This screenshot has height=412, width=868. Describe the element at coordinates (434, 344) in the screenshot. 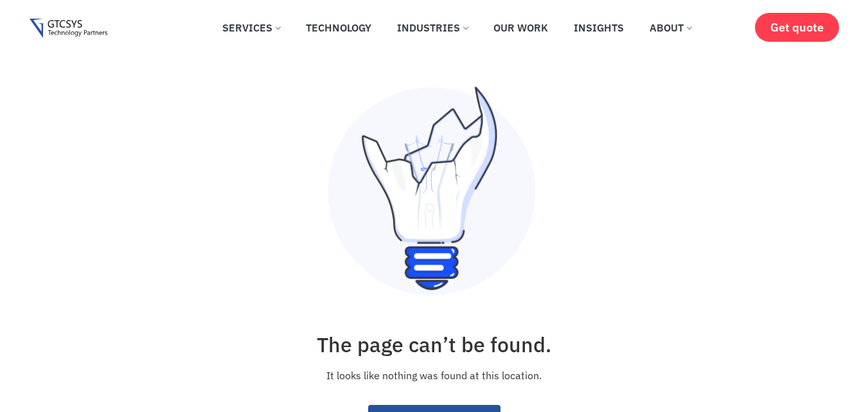

I see `h2: The page can’t be found.` at that location.